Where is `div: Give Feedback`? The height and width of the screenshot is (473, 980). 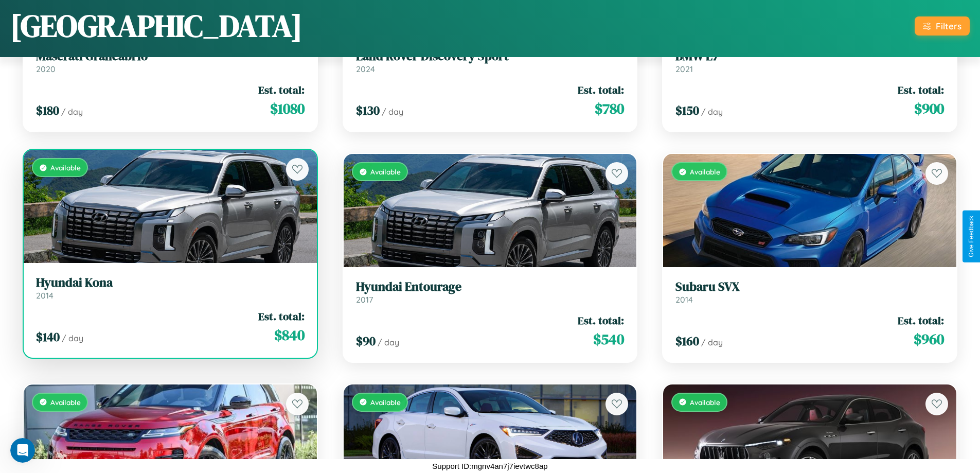
div: Give Feedback is located at coordinates (971, 236).